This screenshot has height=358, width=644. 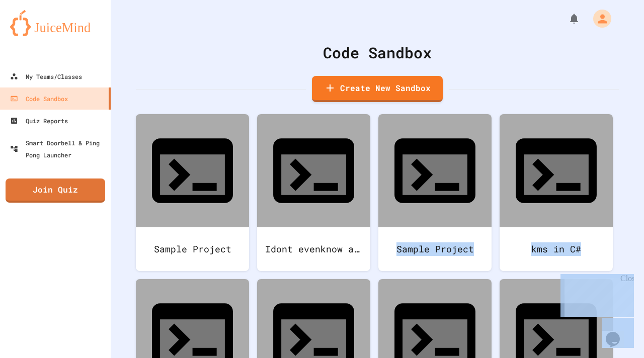 I want to click on a: Join Quiz, so click(x=55, y=191).